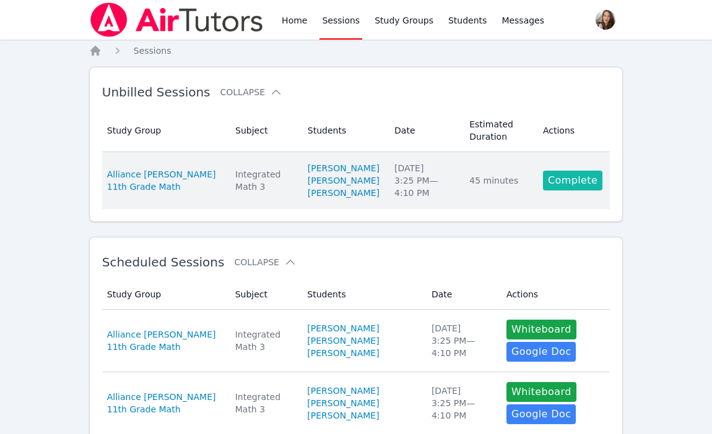 This screenshot has width=712, height=434. I want to click on div: 45 minutes, so click(498, 181).